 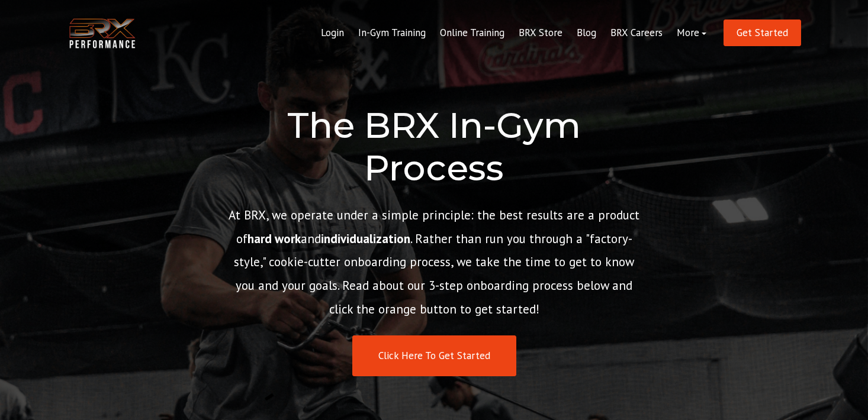 I want to click on div: Navigation Menu, so click(x=513, y=33).